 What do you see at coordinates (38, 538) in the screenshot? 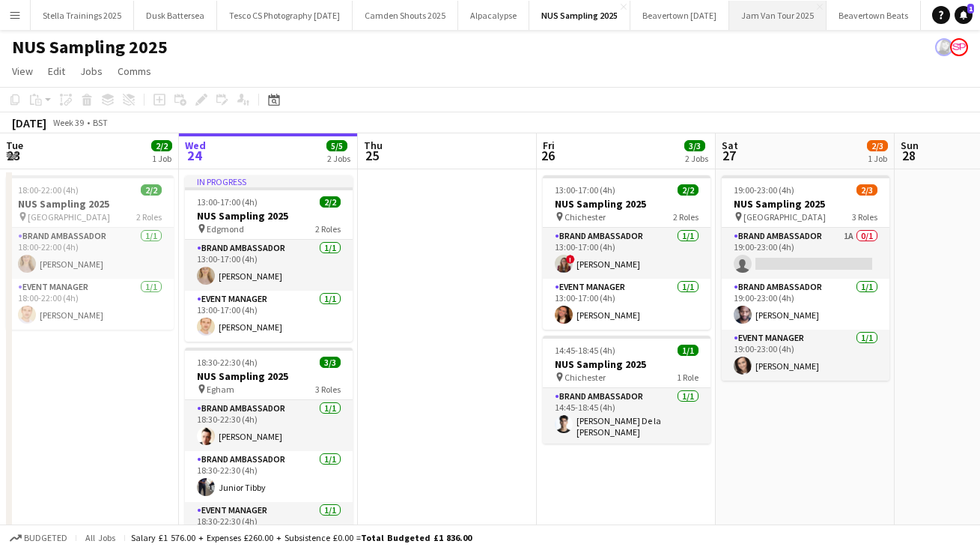
I see `button: Budgeted` at bounding box center [38, 538].